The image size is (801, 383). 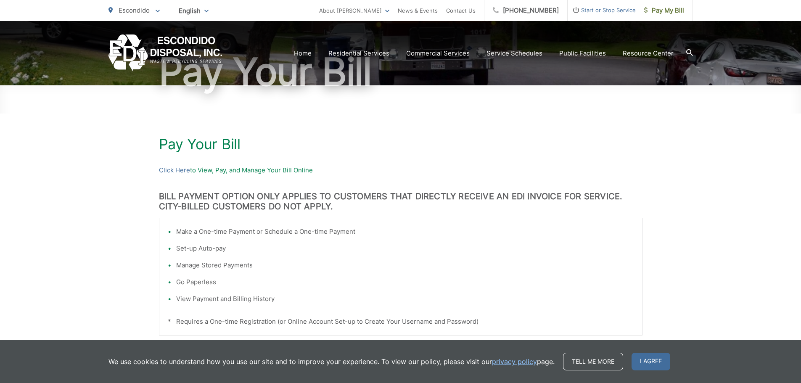 What do you see at coordinates (651, 362) in the screenshot?
I see `span: I agree` at bounding box center [651, 362].